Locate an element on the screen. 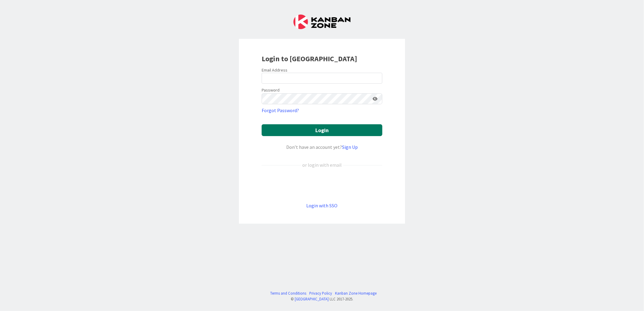 The image size is (644, 311). img: Kanban Zone is located at coordinates (322, 22).